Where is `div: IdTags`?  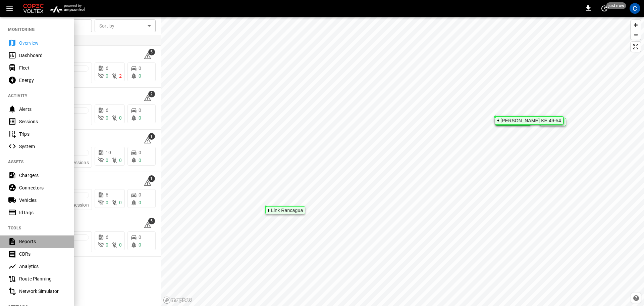 div: IdTags is located at coordinates (42, 212).